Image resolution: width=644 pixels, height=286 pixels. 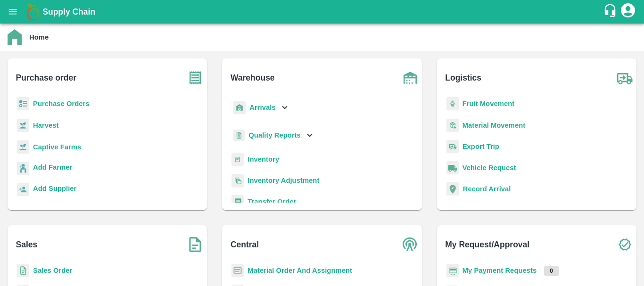 What do you see at coordinates (46, 78) in the screenshot?
I see `b: Purchase order` at bounding box center [46, 78].